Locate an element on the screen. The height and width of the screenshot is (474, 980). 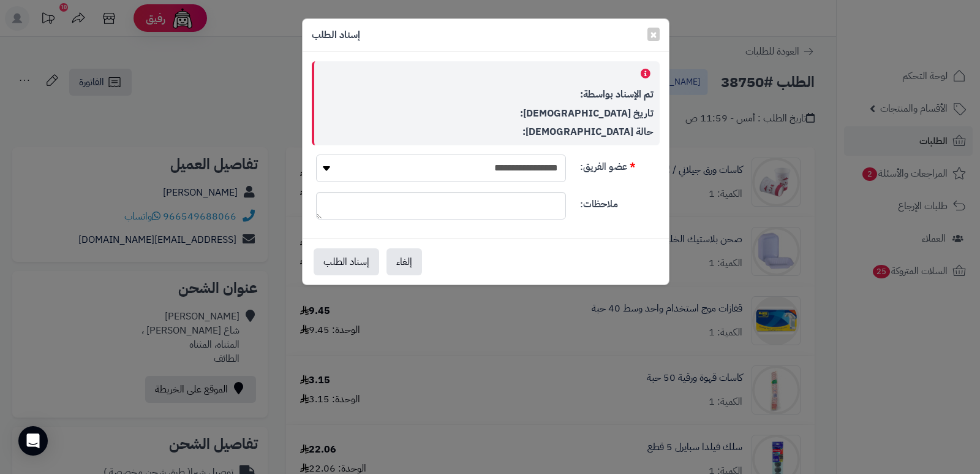
div: Open Intercom Messenger is located at coordinates (33, 441).